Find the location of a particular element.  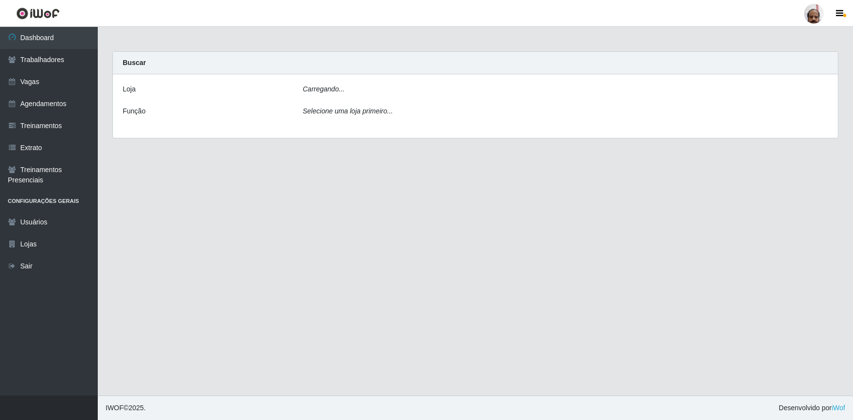

span: Desenvolvido por is located at coordinates (812, 408).